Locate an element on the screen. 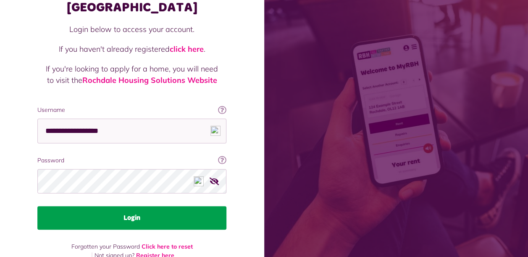 The image size is (528, 257). a: click here is located at coordinates (187, 49).